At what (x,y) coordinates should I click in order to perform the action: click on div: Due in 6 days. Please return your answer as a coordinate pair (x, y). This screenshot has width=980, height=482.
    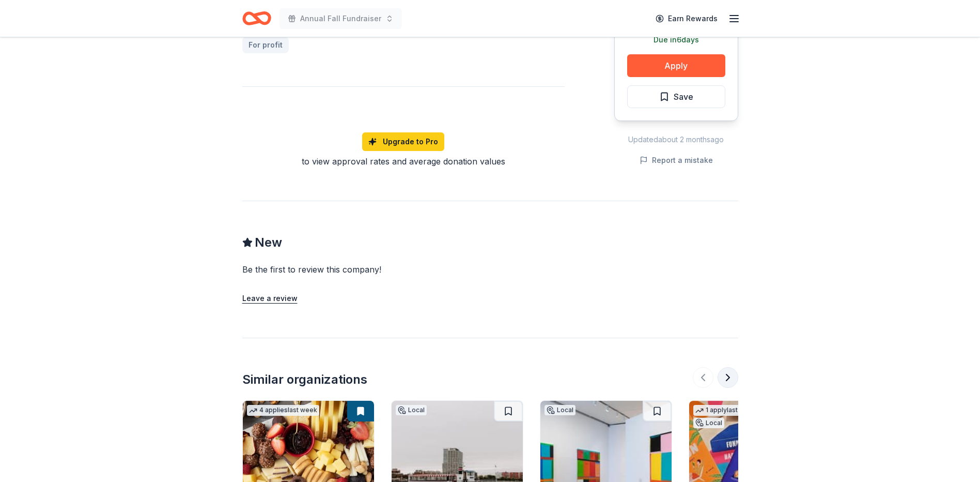
    Looking at the image, I should click on (676, 40).